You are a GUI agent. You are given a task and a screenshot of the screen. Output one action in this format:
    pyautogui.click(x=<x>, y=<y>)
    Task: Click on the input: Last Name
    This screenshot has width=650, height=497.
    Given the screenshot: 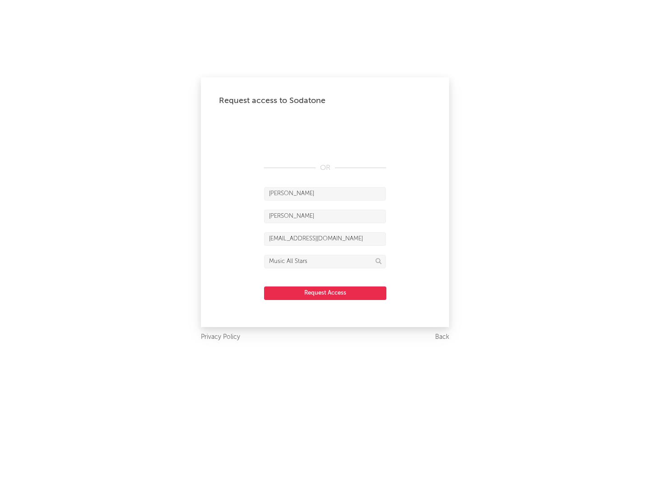 What is the action you would take?
    pyautogui.click(x=325, y=216)
    